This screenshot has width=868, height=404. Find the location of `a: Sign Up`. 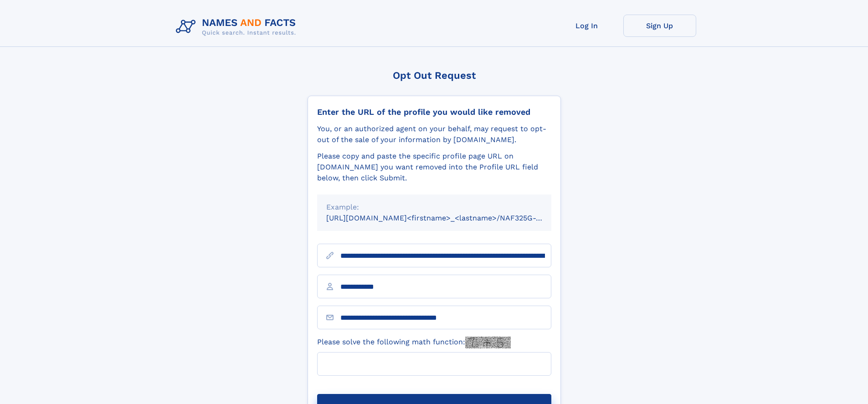

a: Sign Up is located at coordinates (660, 25).